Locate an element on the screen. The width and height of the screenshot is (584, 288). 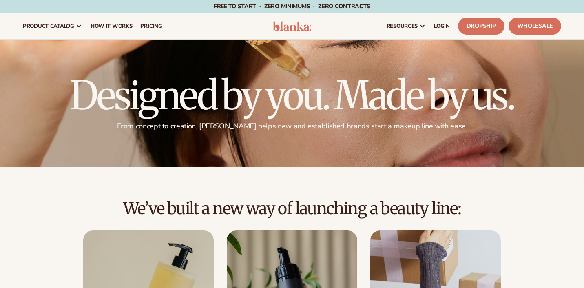
a: LOGIN is located at coordinates (442, 26).